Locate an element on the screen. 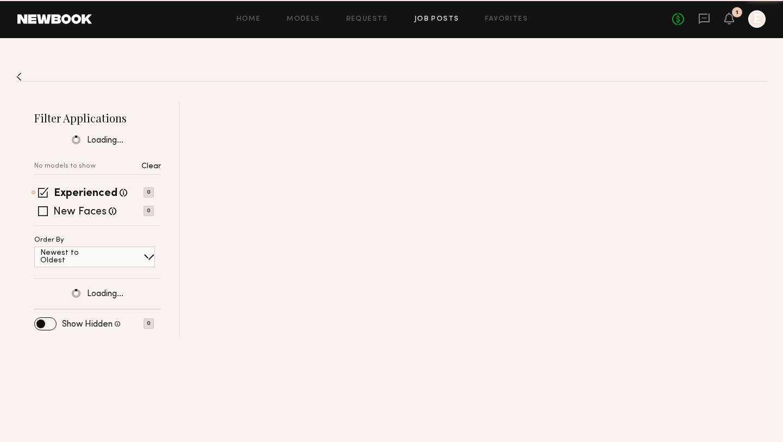 The height and width of the screenshot is (442, 783). a: Requests is located at coordinates (367, 19).